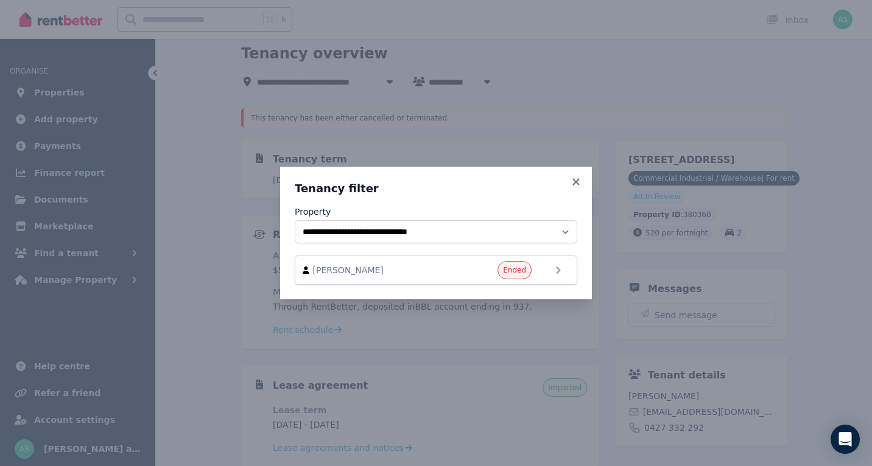 The width and height of the screenshot is (872, 466). What do you see at coordinates (436, 189) in the screenshot?
I see `h3: Tenancy filter` at bounding box center [436, 189].